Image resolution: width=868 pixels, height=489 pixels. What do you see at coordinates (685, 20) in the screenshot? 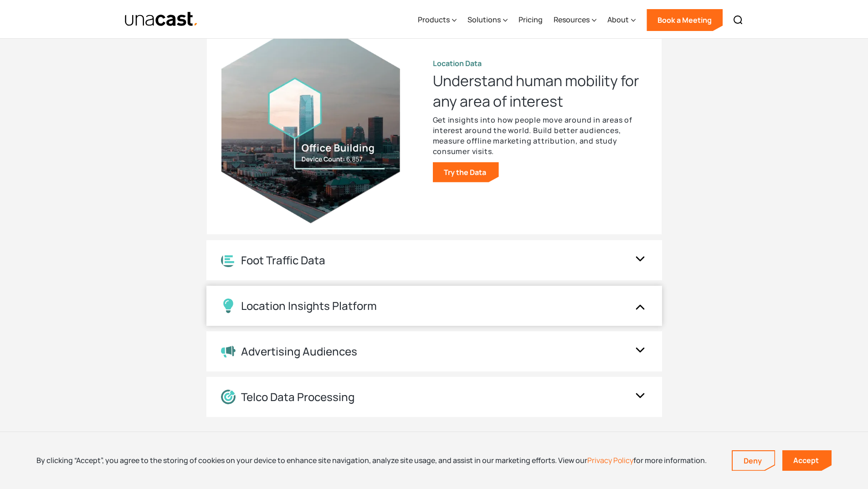
I see `a: Book a Meeting` at bounding box center [685, 20].